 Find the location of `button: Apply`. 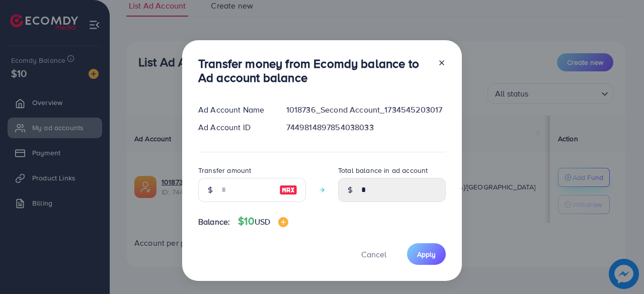

button: Apply is located at coordinates (426, 254).